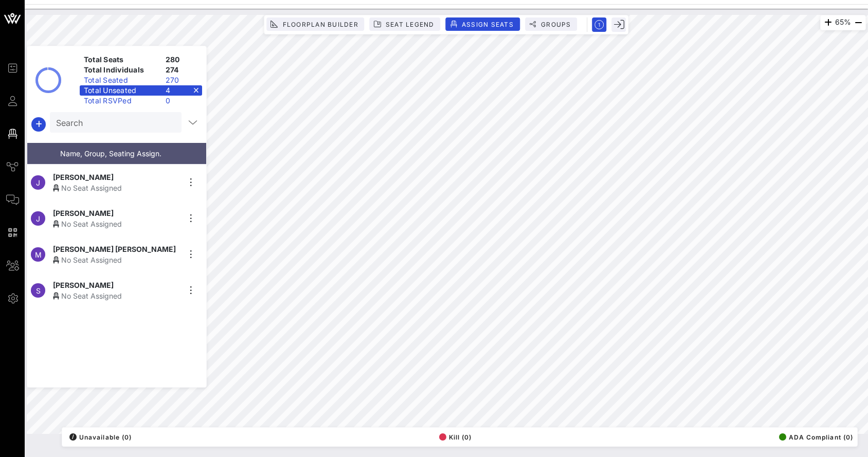 This screenshot has width=868, height=457. I want to click on span: S, so click(38, 291).